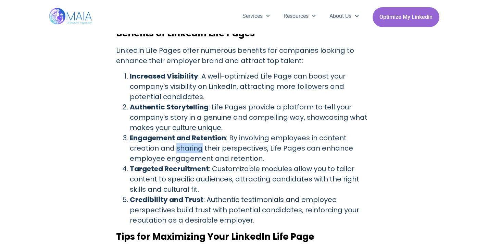 Image resolution: width=488 pixels, height=249 pixels. What do you see at coordinates (251, 148) in the screenshot?
I see `li: : By involving employees in content creation and sharing their perspectives, Life Pages can enhan...` at bounding box center [251, 148].